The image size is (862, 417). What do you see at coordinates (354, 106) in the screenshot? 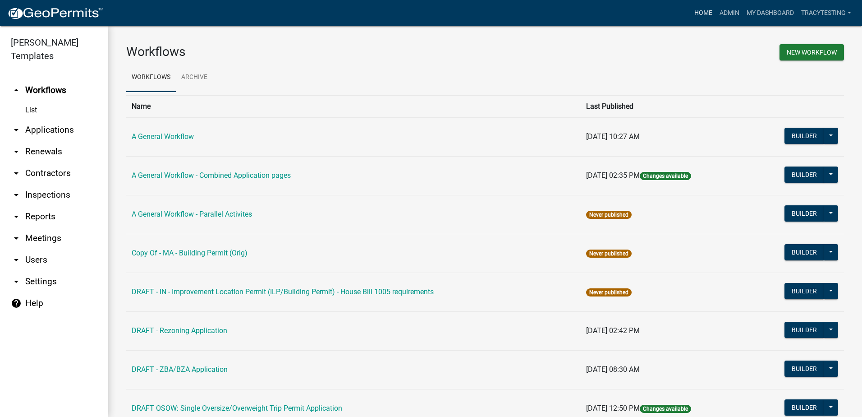
I see `th: Name` at bounding box center [354, 106].